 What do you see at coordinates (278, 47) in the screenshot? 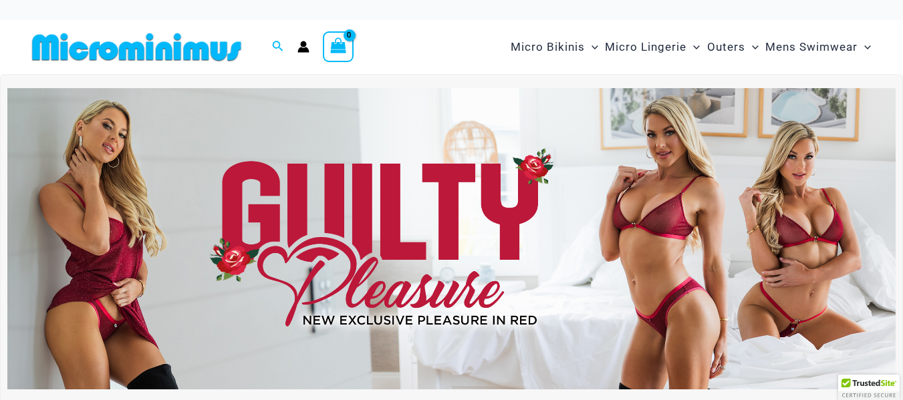
I see `a: Search icon link` at bounding box center [278, 47].